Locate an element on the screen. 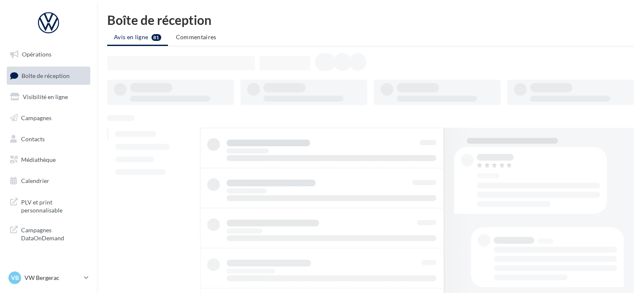 The height and width of the screenshot is (293, 644). span: Contacts is located at coordinates (33, 138).